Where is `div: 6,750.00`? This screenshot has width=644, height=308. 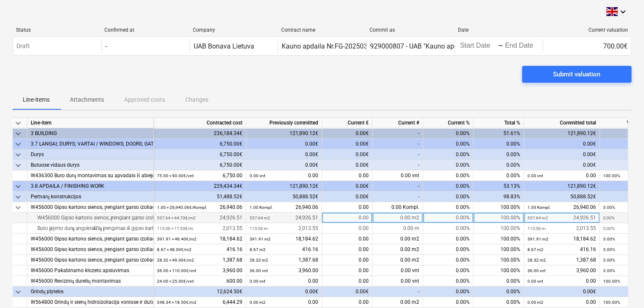 div: 6,750.00 is located at coordinates (200, 175).